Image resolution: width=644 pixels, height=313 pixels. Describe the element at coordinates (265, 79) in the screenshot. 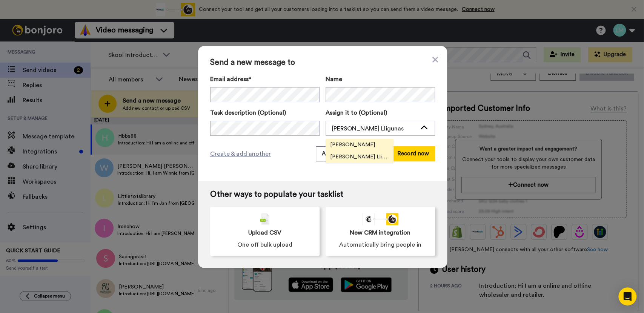

I see `label: Email address*` at that location.